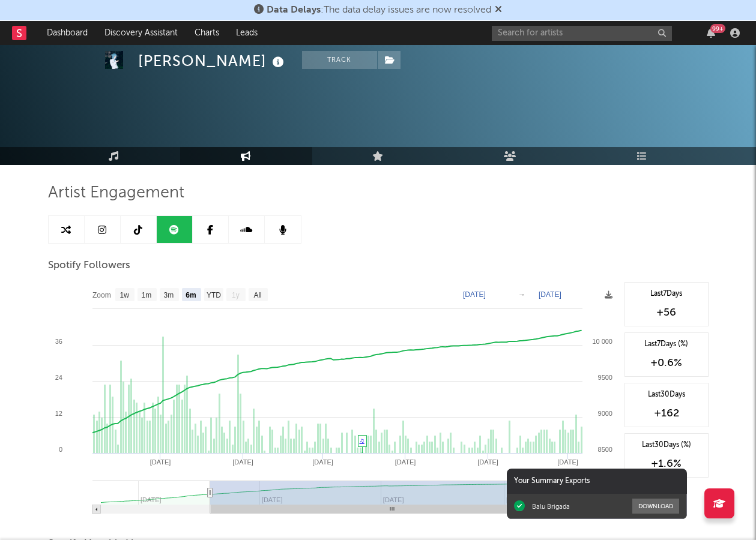 The image size is (756, 540). I want to click on button: Download, so click(656, 506).